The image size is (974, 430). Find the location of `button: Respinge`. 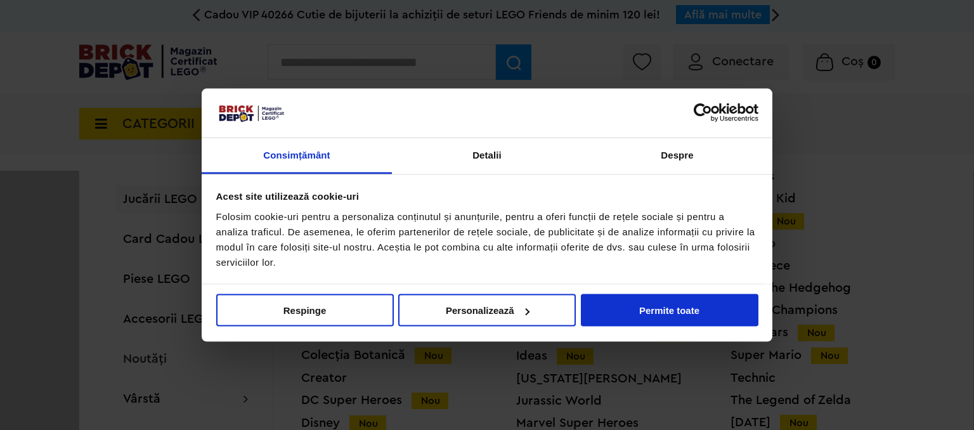

button: Respinge is located at coordinates (305, 310).